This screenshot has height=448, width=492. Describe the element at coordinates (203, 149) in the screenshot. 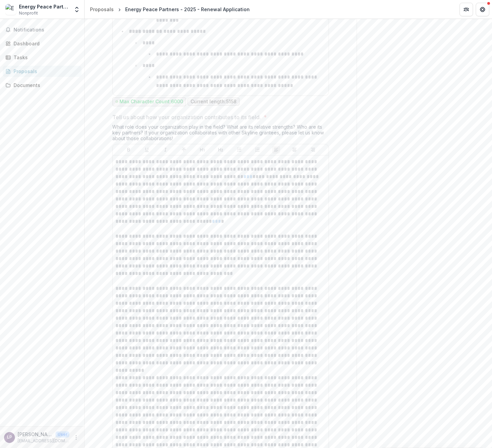

I see `button: Heading 1` at that location.